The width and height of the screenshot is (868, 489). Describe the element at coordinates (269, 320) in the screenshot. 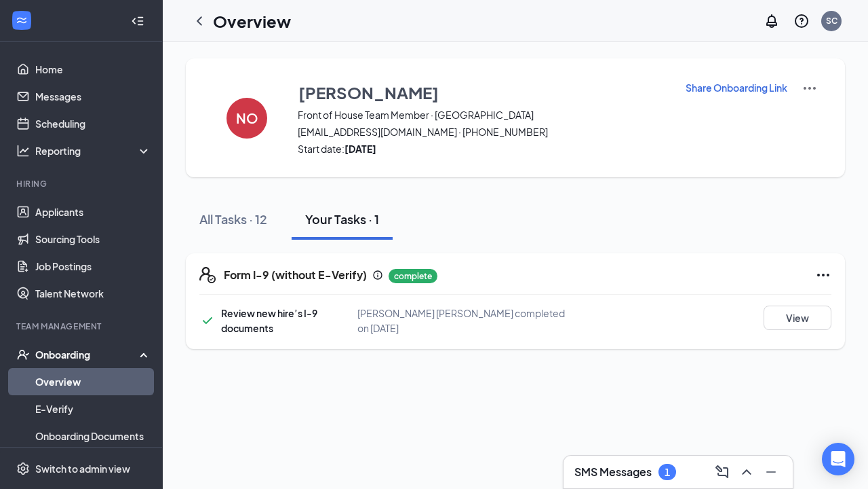

I see `span: Review new hire’s I-9 documents` at that location.